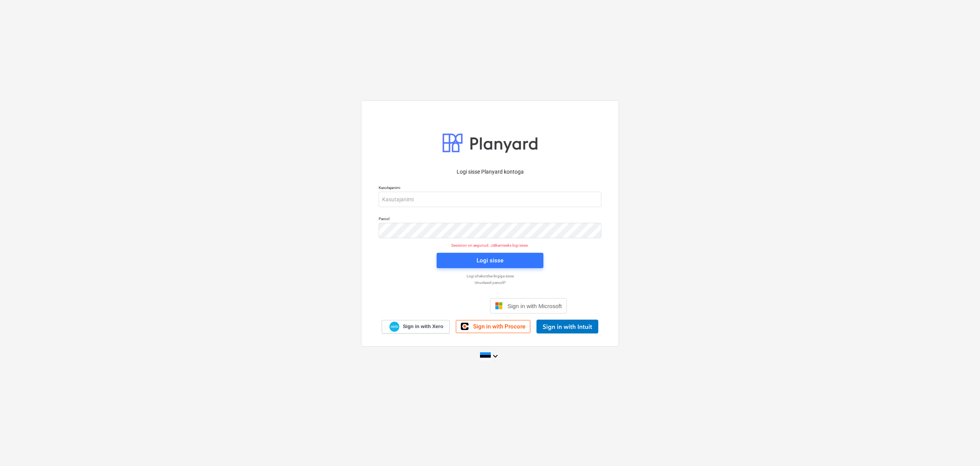 Image resolution: width=980 pixels, height=466 pixels. What do you see at coordinates (490, 276) in the screenshot?
I see `a: Logi ühekordse lingiga sisse` at bounding box center [490, 276].